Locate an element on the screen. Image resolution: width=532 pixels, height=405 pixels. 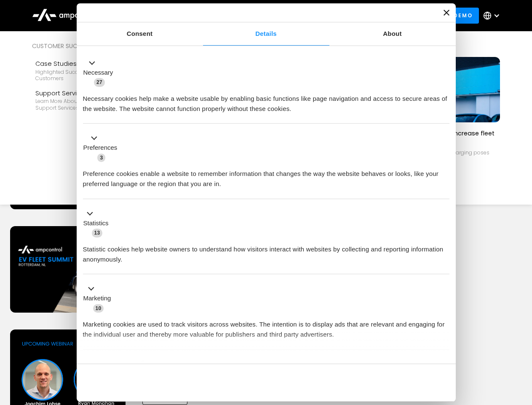
button: Preferences (3) is located at coordinates (103, 148).